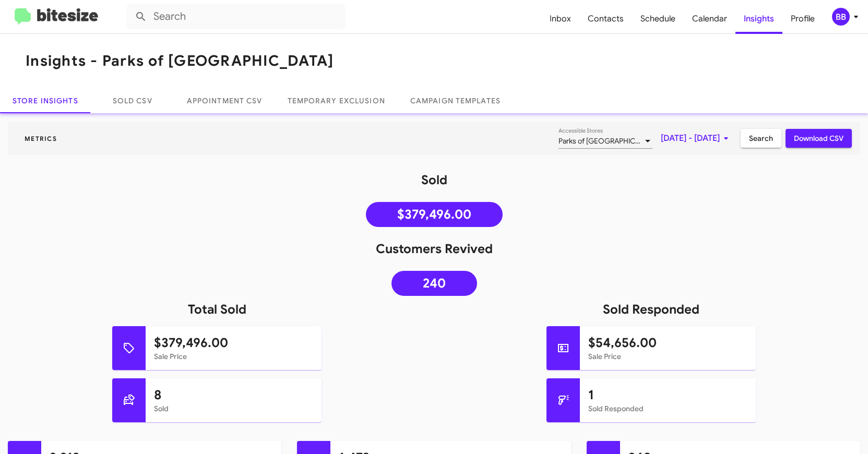 This screenshot has height=454, width=868. What do you see at coordinates (41, 138) in the screenshot?
I see `span: Metrics` at bounding box center [41, 138].